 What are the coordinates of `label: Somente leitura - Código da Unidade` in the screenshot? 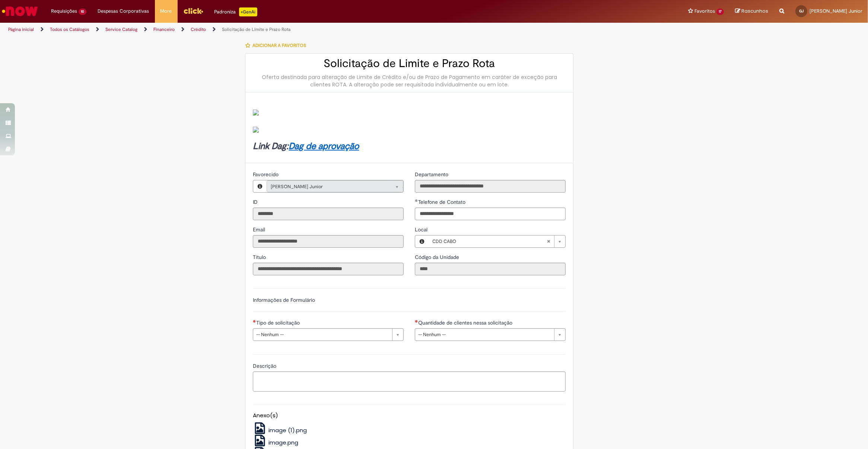 It's located at (438, 257).